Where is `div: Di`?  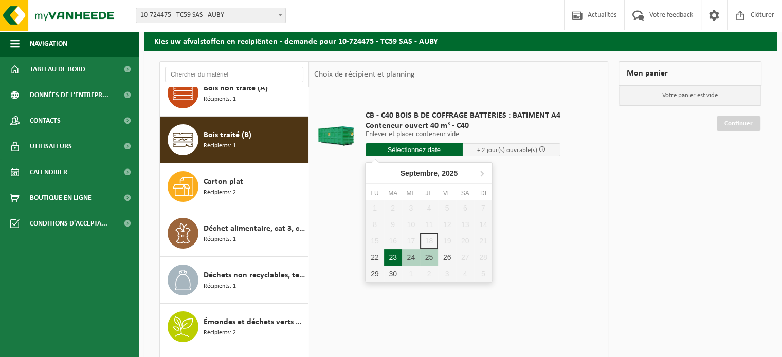 div: Di is located at coordinates (483, 193).